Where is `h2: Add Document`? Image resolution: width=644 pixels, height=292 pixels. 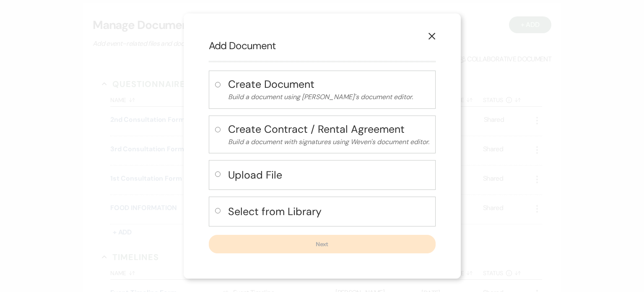
h2: Add Document is located at coordinates (322, 46).